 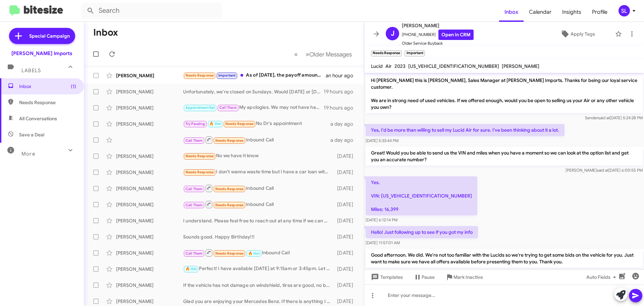 What do you see at coordinates (38, 119) in the screenshot?
I see `span: All Conversations` at bounding box center [38, 119].